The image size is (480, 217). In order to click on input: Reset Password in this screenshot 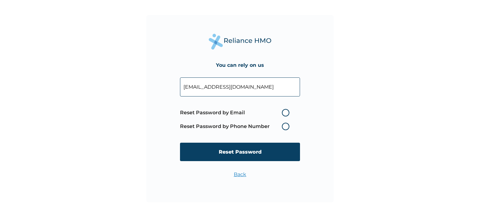, I will do `click(240, 152)`.